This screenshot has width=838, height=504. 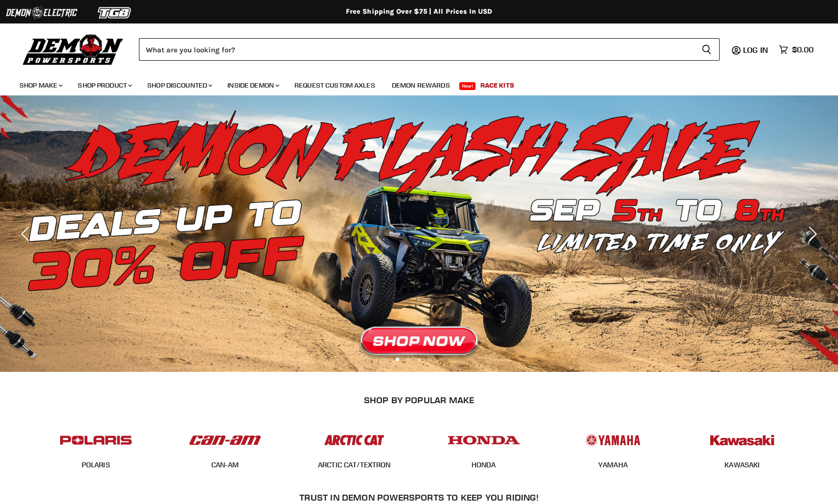 What do you see at coordinates (179, 85) in the screenshot?
I see `a: Shop Discounted` at bounding box center [179, 85].